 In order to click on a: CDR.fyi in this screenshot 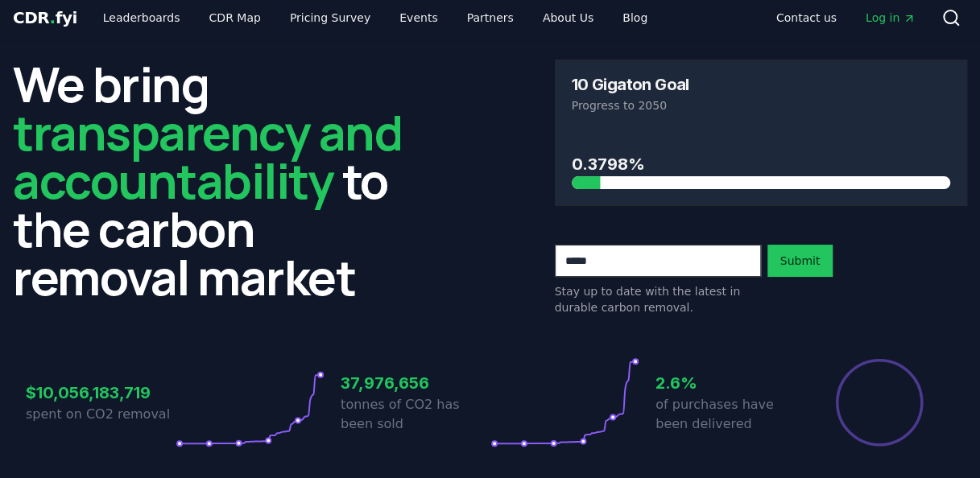, I will do `click(45, 18)`.